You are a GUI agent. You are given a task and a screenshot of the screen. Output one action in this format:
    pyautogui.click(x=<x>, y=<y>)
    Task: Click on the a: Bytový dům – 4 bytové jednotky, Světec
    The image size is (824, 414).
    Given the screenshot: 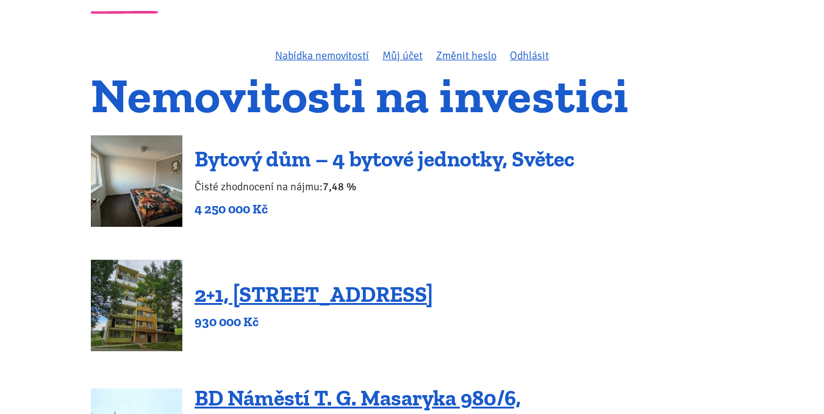 What is the action you would take?
    pyautogui.click(x=384, y=158)
    